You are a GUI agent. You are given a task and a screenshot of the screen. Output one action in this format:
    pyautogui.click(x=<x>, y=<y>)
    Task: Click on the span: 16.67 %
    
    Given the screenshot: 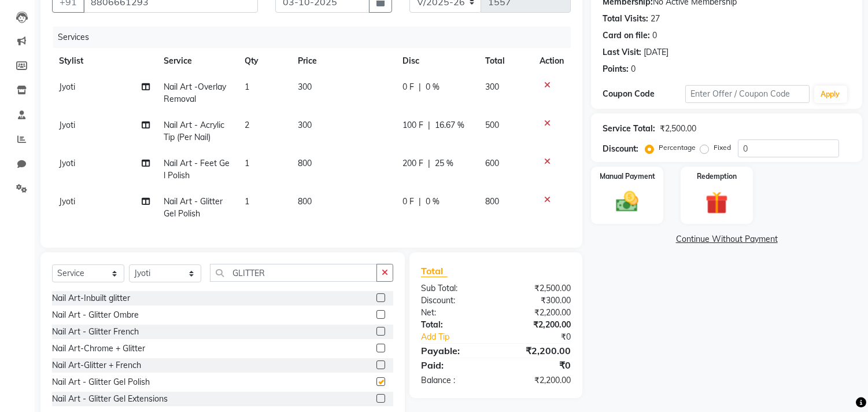 What is the action you would take?
    pyautogui.click(x=450, y=125)
    